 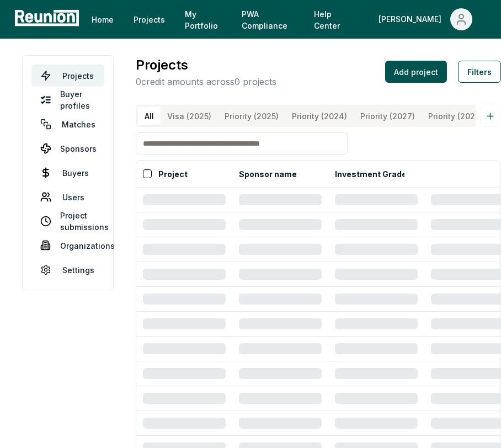 What do you see at coordinates (68, 245) in the screenshot?
I see `a: Organizations` at bounding box center [68, 245].